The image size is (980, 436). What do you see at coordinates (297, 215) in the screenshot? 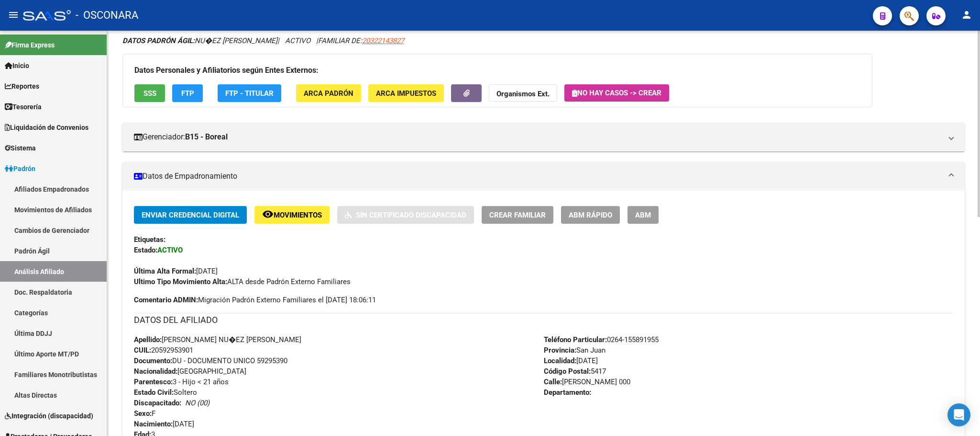
I see `span: Movimientos` at bounding box center [297, 215].